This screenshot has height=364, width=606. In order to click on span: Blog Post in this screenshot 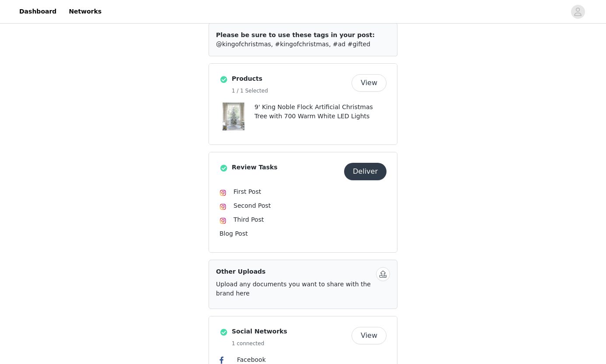, I will do `click(233, 234)`.